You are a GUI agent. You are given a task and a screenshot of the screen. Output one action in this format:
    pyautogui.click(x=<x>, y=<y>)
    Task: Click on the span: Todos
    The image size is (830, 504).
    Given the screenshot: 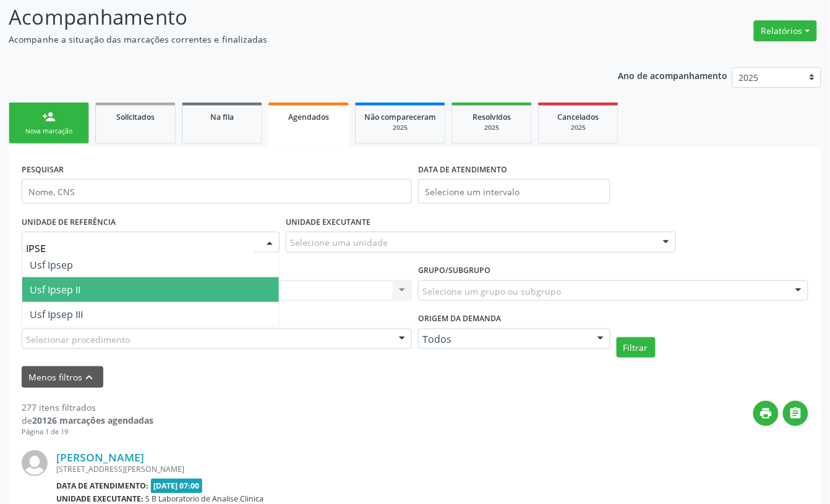 What is the action you would take?
    pyautogui.click(x=503, y=339)
    